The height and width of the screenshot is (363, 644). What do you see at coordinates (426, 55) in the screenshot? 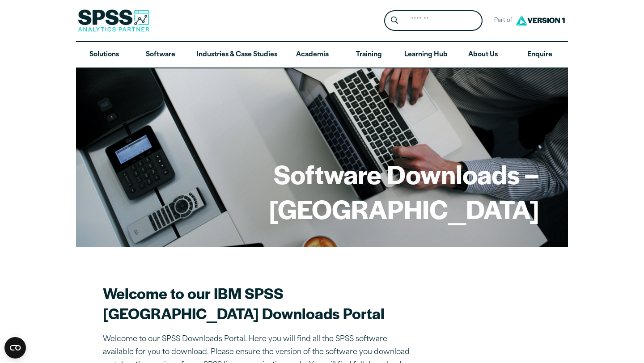
I see `a: Learning Hub` at bounding box center [426, 55].